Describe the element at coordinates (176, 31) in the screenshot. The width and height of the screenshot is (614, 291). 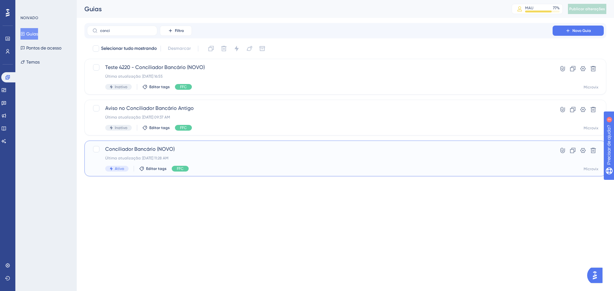
I see `button: Filtro` at that location.